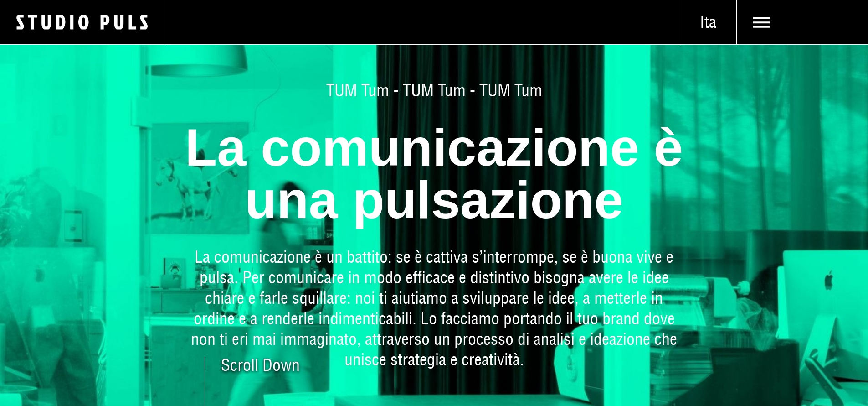 The height and width of the screenshot is (406, 868). What do you see at coordinates (707, 22) in the screenshot?
I see `span: Ita` at bounding box center [707, 22].